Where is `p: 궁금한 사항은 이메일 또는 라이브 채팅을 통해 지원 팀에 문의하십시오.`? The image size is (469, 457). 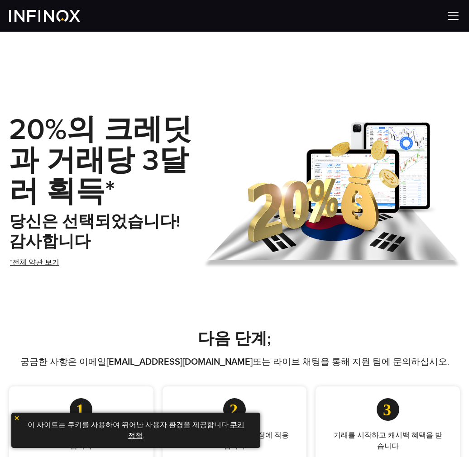 p: 궁금한 사항은 이메일 또는 라이브 채팅을 통해 지원 팀에 문의하십시오. is located at coordinates (234, 362).